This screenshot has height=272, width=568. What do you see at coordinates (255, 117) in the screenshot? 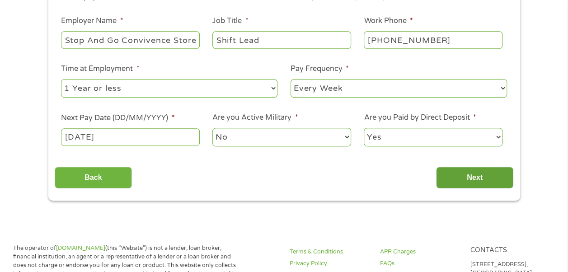
I see `label: Are you Active Military` at bounding box center [255, 117].